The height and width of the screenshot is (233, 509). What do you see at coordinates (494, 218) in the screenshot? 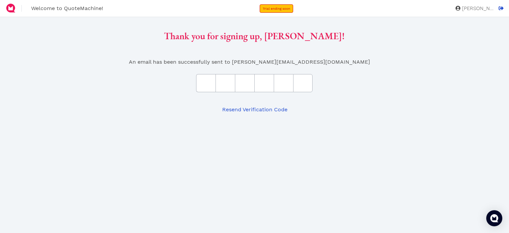
I see `div: Open Intercom Messenger` at bounding box center [494, 218].